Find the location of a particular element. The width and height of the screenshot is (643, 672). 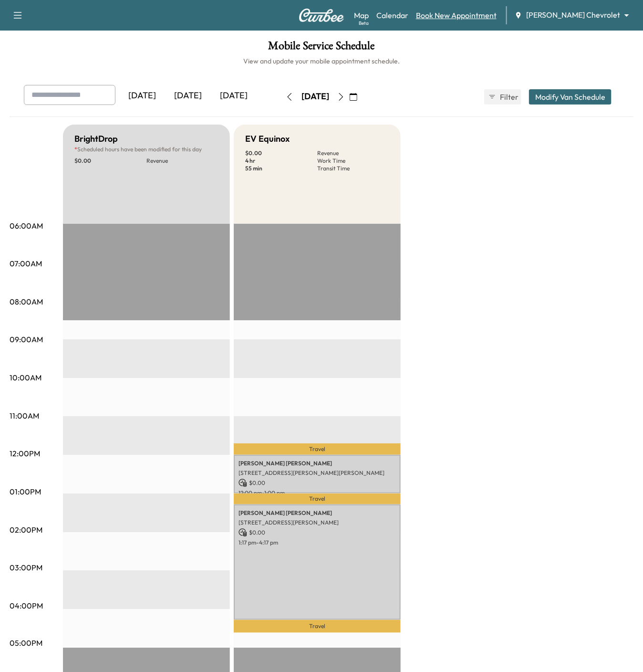

p: 04:00PM is located at coordinates (26, 606).